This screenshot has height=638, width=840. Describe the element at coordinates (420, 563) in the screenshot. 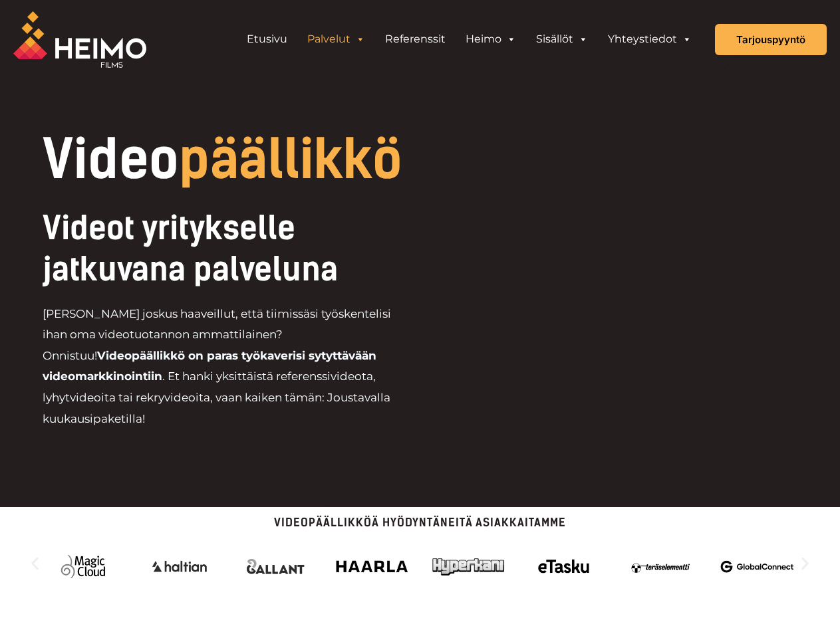

I see `div: Karuselli | Vieritys vaakasuunnassa: Vasen ja oikea nuoli` at that location.